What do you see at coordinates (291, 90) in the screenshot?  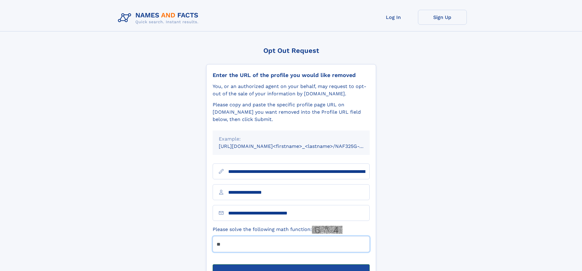 I see `div: You, or an authorized agent on your behalf, may request to opt-out of the sale of your informatio...` at bounding box center [291, 90].